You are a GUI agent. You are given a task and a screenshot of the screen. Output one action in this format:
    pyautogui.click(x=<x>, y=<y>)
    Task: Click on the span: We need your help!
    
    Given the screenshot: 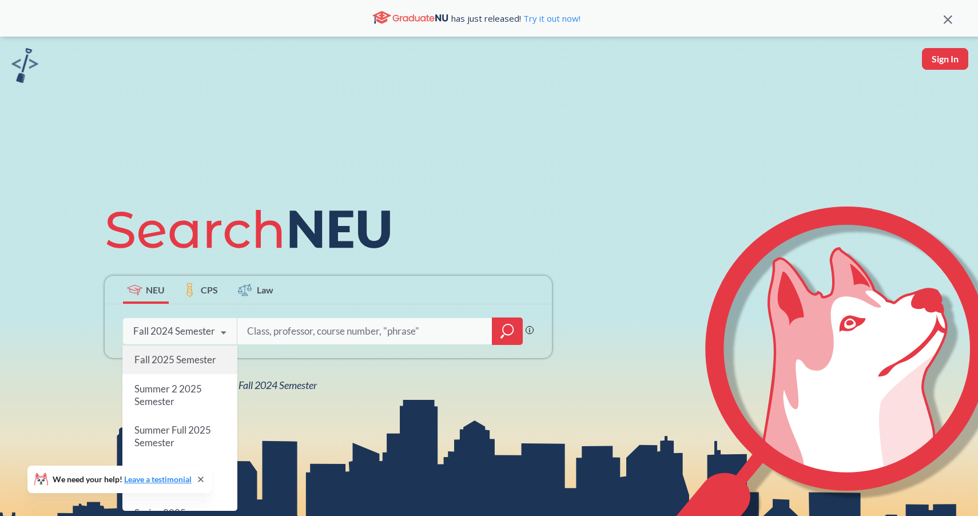 What is the action you would take?
    pyautogui.click(x=122, y=479)
    